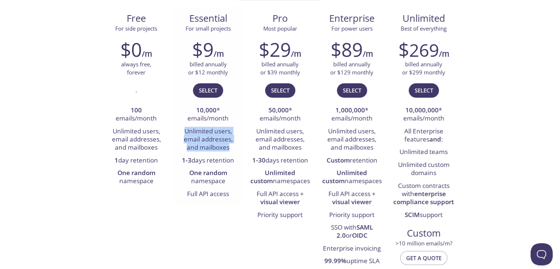  What do you see at coordinates (423, 233) in the screenshot?
I see `span: Custom` at bounding box center [423, 233].